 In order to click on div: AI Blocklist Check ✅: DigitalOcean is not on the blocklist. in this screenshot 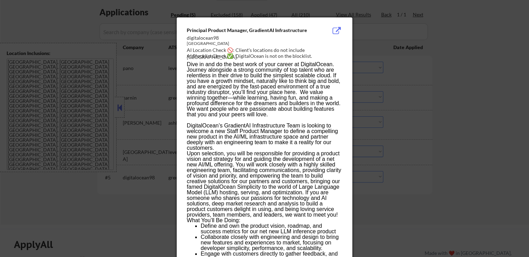, I will do `click(266, 56)`.